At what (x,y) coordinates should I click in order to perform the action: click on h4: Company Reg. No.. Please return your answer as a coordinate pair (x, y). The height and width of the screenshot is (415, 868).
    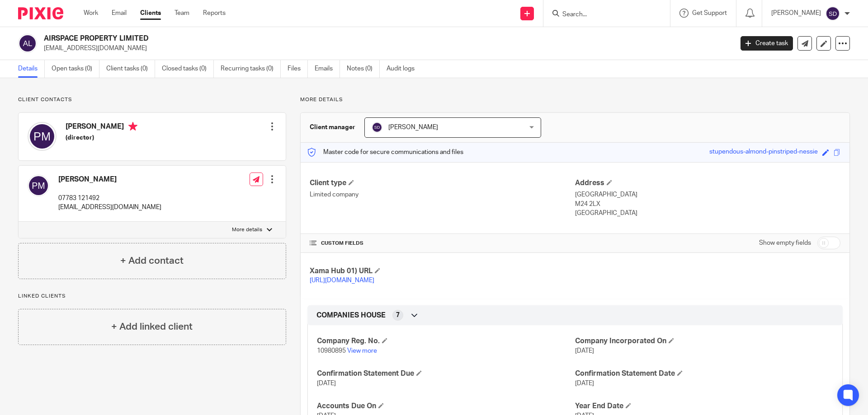
    Looking at the image, I should click on (446, 341).